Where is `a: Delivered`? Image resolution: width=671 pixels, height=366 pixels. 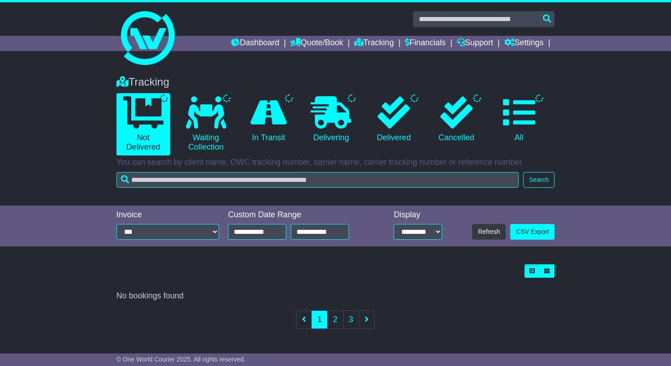 a: Delivered is located at coordinates (394, 120).